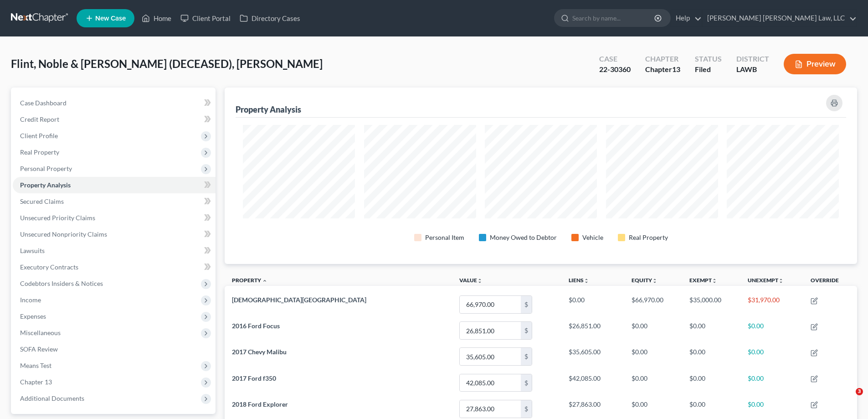 The width and height of the screenshot is (868, 419). What do you see at coordinates (49, 266) in the screenshot?
I see `span: Executory Contracts` at bounding box center [49, 266].